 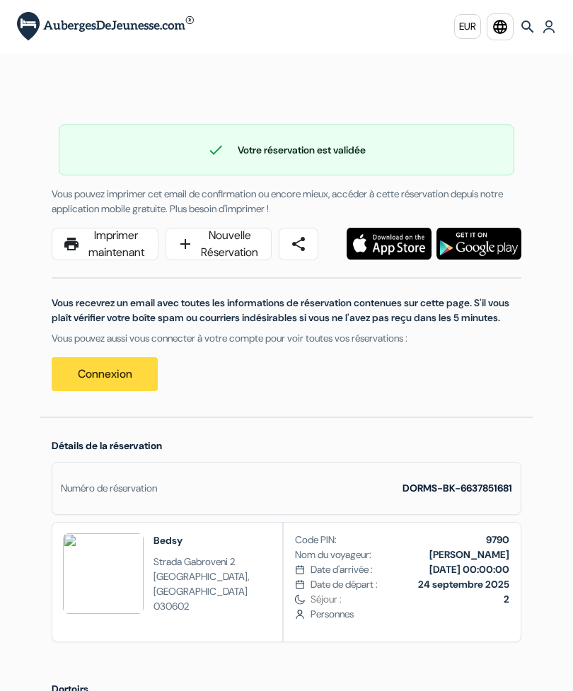 What do you see at coordinates (410, 599) in the screenshot?
I see `span: Séjour :` at bounding box center [410, 599].